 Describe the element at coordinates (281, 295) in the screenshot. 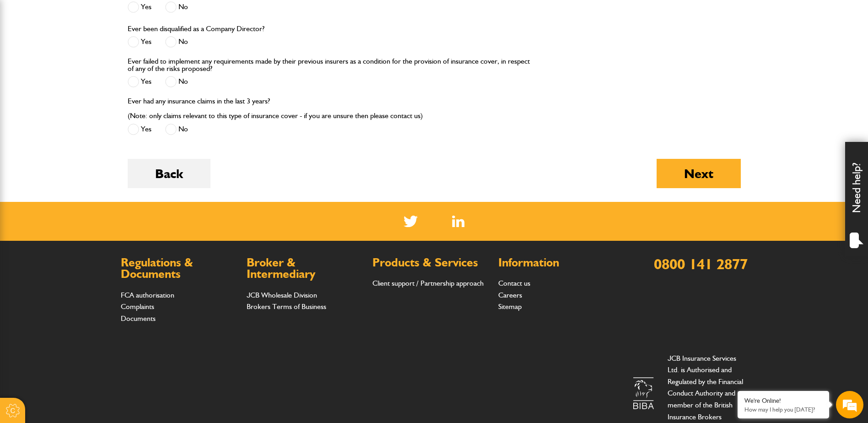

I see `a: JCB Wholesale Division` at that location.